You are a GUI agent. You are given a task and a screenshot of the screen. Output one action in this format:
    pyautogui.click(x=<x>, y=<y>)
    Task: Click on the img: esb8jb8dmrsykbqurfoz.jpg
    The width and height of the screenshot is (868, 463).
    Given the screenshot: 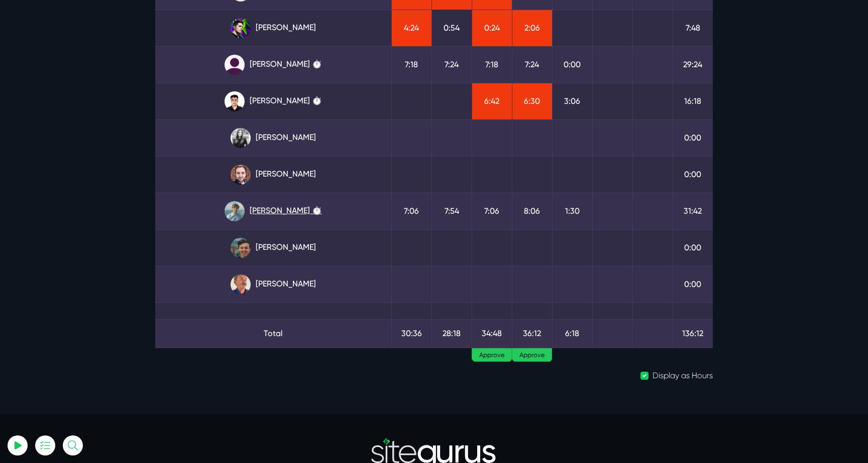 What is the action you would take?
    pyautogui.click(x=240, y=248)
    